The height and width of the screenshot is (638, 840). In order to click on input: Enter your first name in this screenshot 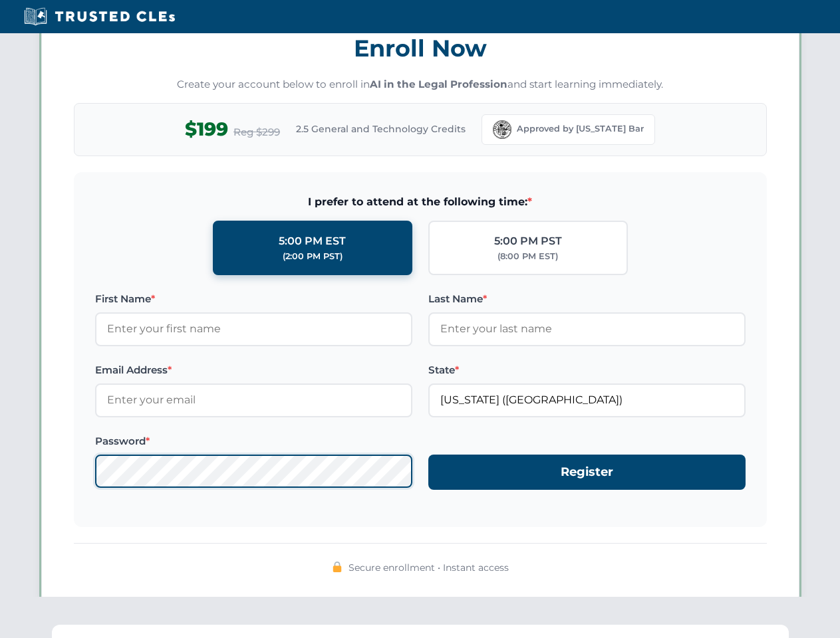, I will do `click(253, 329)`.